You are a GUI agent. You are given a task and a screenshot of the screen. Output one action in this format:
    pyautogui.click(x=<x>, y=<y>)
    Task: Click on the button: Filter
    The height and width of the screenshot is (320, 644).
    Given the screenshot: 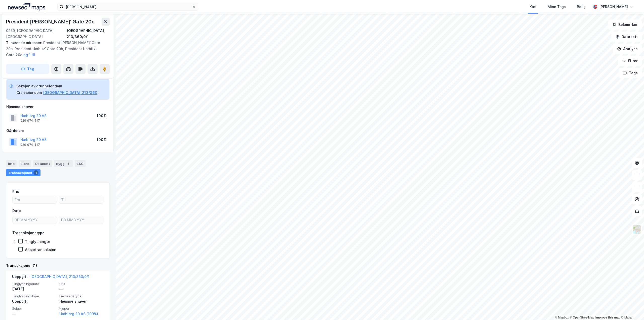 What is the action you would take?
    pyautogui.click(x=630, y=61)
    